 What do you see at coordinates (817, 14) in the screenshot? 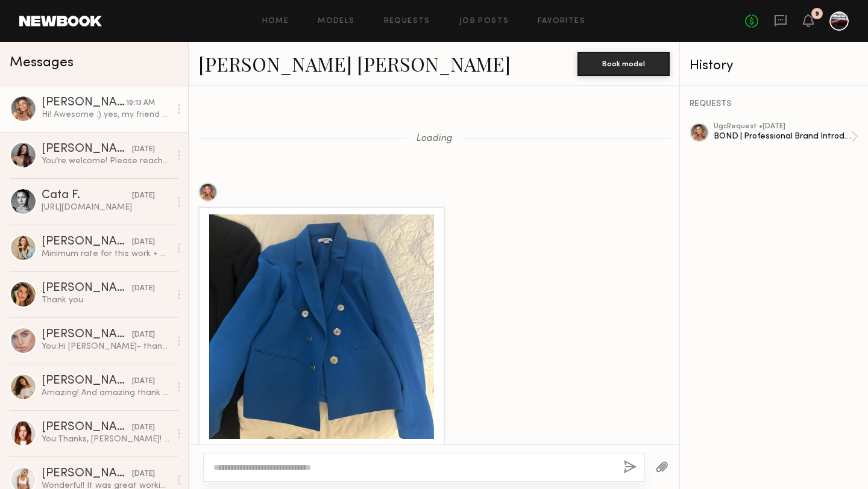
I see `div: 9` at bounding box center [817, 14].